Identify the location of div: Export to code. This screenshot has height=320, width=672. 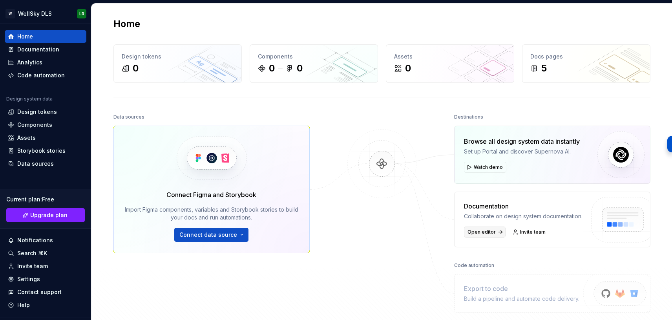
(522, 288).